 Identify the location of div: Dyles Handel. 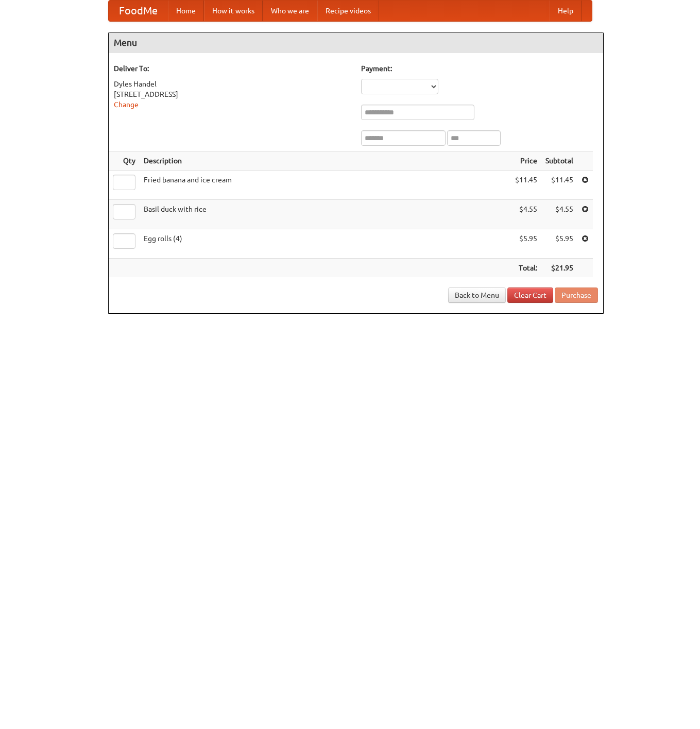
(232, 84).